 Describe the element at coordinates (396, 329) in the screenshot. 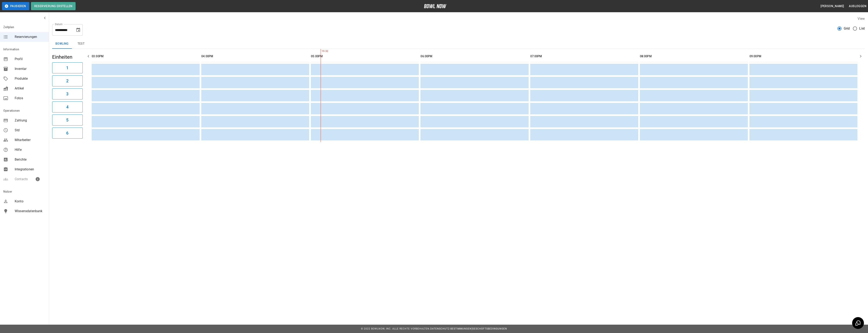

I see `span: © 2022 BowlNow, Inc. Alle Rechte vorbehalten.` at that location.